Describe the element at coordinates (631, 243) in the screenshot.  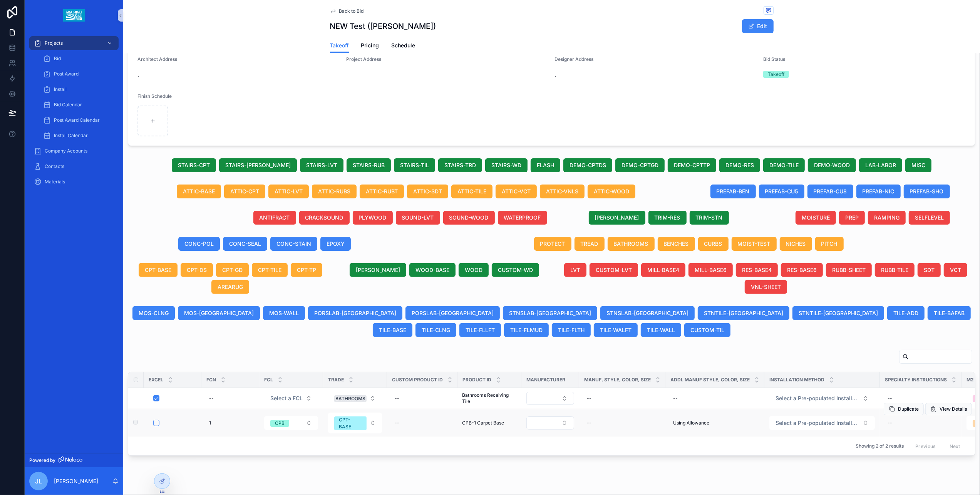
I see `button: BATHROOMS` at that location.